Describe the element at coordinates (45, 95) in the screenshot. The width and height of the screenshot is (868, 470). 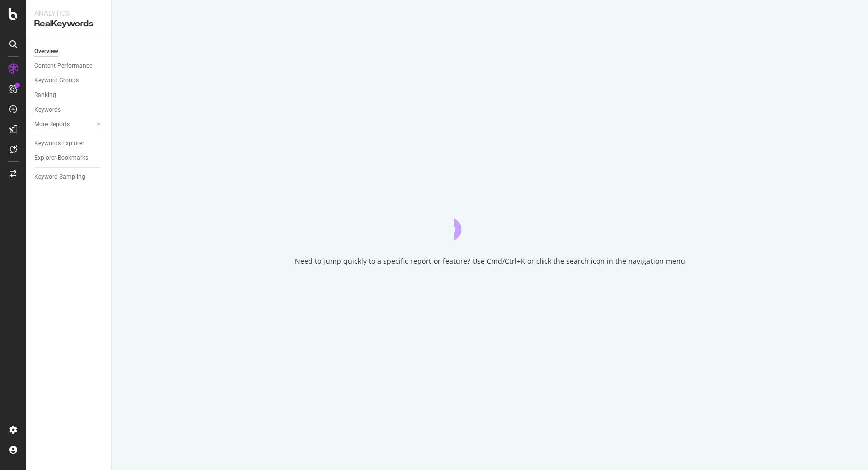
I see `div: Ranking` at that location.